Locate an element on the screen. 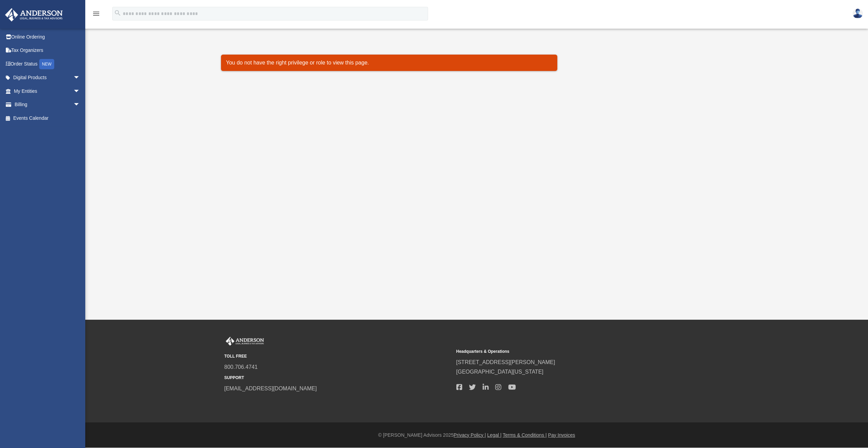  a: My Entitiesarrow_drop_down is located at coordinates (47, 91).